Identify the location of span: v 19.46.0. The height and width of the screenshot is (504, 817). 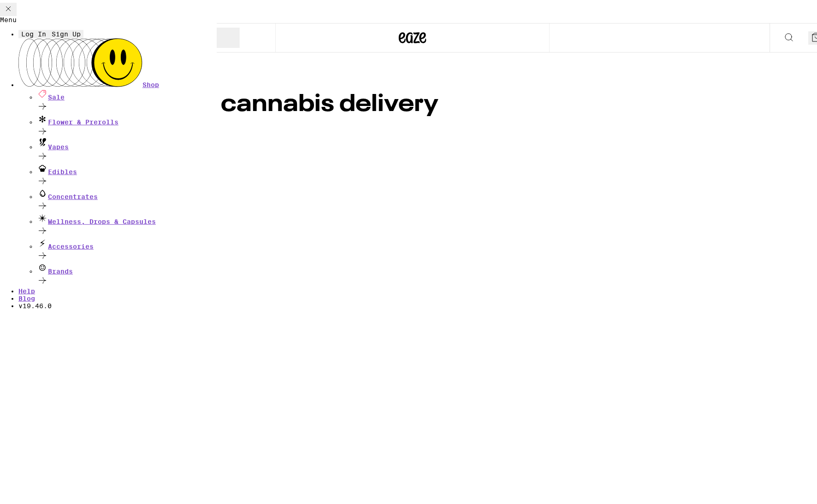
(35, 303).